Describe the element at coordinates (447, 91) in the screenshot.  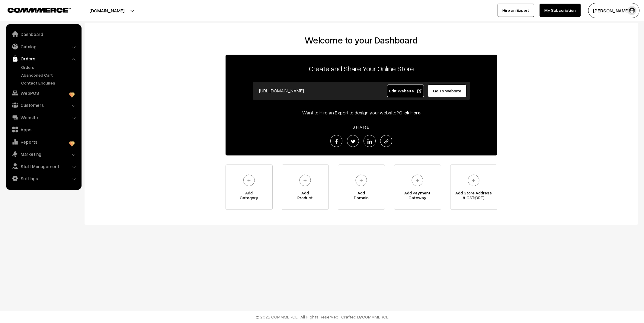
I see `a: Go To Website` at that location.